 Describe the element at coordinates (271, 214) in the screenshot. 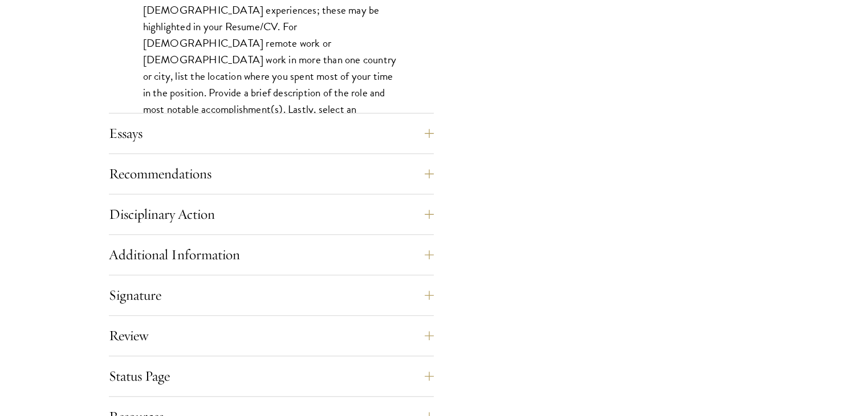

I see `button: Disciplinary Action` at that location.